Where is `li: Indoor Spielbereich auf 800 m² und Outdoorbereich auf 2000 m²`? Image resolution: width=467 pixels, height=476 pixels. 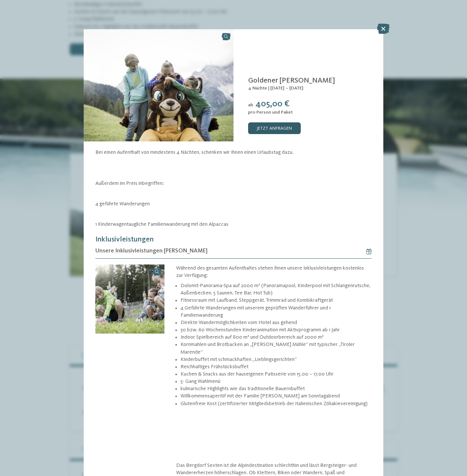
li: Indoor Spielbereich auf 800 m² und Outdoorbereich auf 2000 m² is located at coordinates (276, 337).